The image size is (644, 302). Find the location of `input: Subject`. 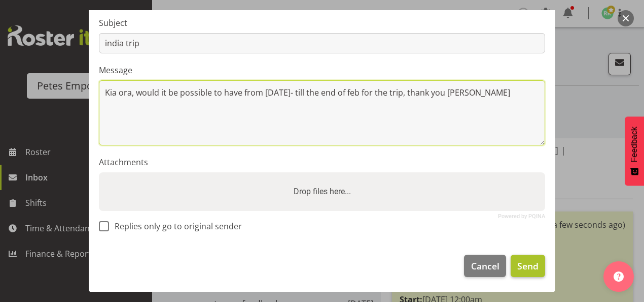

input: Subject is located at coordinates (322, 43).